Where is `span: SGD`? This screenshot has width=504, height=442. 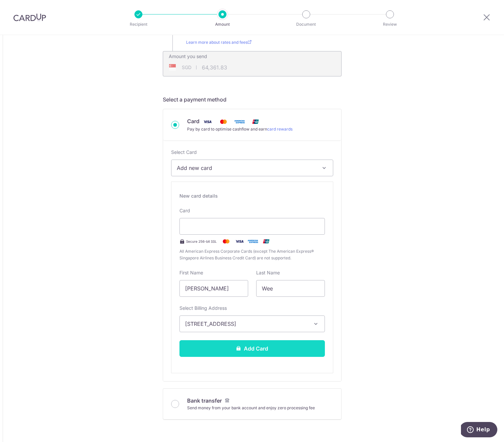
span: SGD is located at coordinates (187, 67).